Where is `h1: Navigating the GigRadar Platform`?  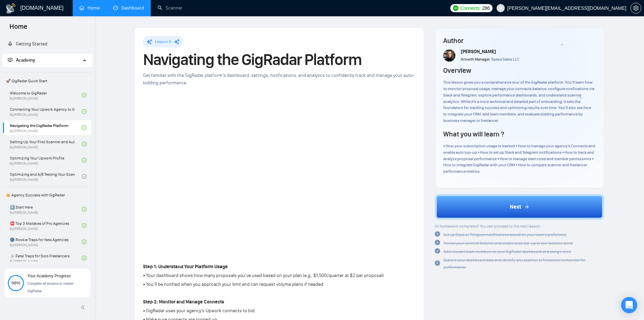 h1: Navigating the GigRadar Platform is located at coordinates (280, 59).